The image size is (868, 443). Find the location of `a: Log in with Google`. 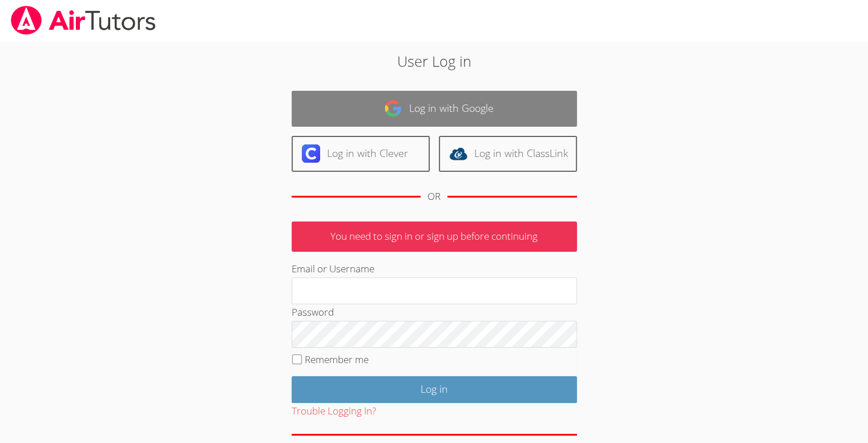

a: Log in with Google is located at coordinates (435, 108).